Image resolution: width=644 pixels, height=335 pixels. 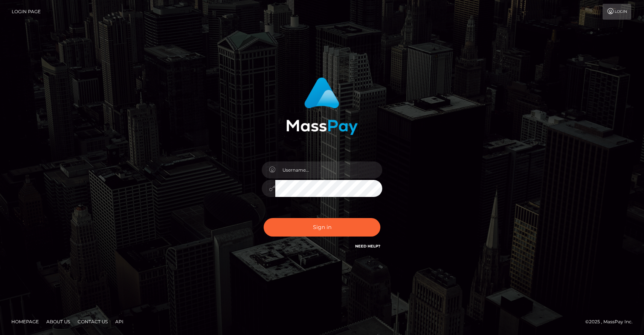 I want to click on a: About Us, so click(x=58, y=321).